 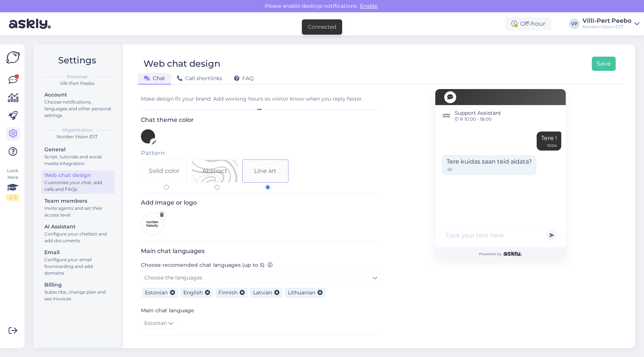 I want to click on button: Save, so click(x=604, y=64).